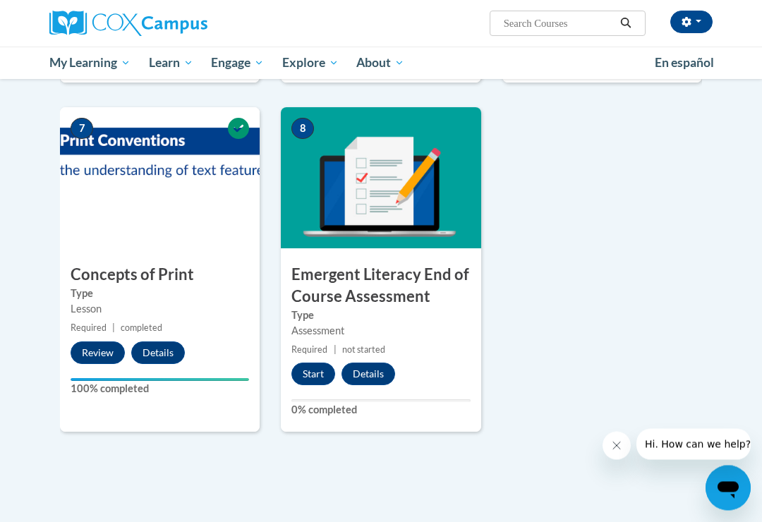 The height and width of the screenshot is (522, 762). I want to click on div: Main menu, so click(381, 63).